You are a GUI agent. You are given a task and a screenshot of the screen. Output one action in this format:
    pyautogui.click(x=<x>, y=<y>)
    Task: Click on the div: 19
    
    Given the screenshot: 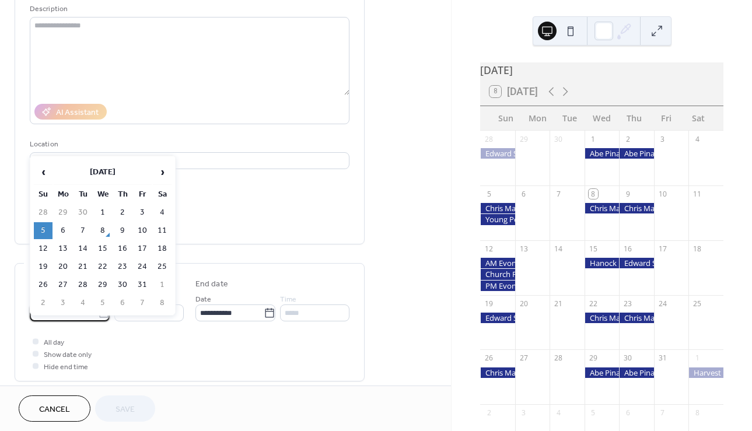 What is the action you would take?
    pyautogui.click(x=489, y=303)
    